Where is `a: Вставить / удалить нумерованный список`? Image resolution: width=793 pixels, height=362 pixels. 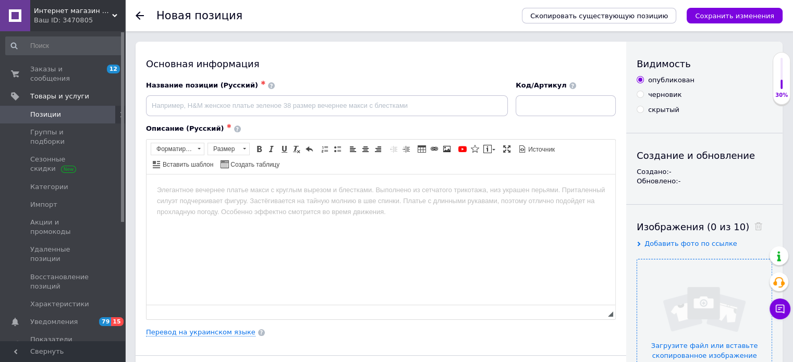
a: Вставить / удалить нумерованный список is located at coordinates (325, 149).